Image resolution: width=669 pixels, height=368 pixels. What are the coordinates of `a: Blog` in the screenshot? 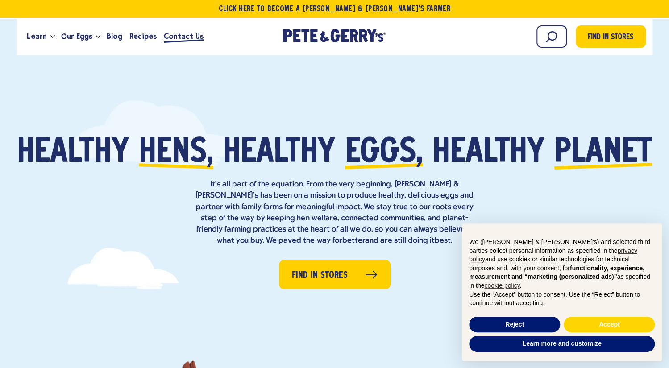 It's located at (114, 37).